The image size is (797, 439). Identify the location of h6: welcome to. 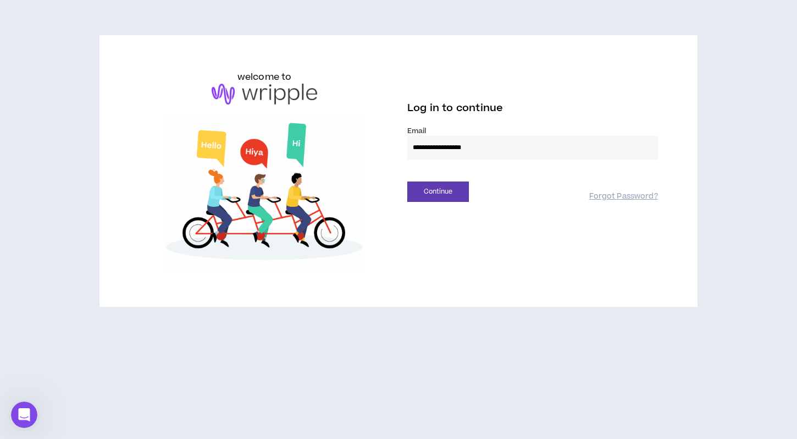
(264, 77).